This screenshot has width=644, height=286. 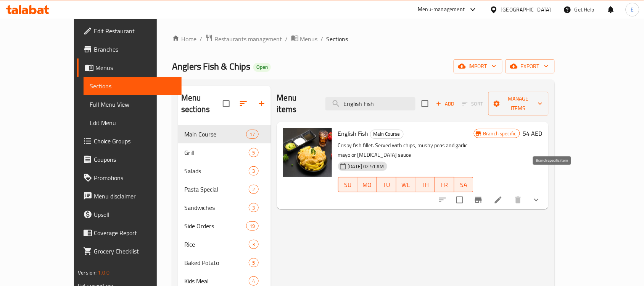 What do you see at coordinates (217, 281) in the screenshot?
I see `div: Kids Meal` at bounding box center [217, 281].